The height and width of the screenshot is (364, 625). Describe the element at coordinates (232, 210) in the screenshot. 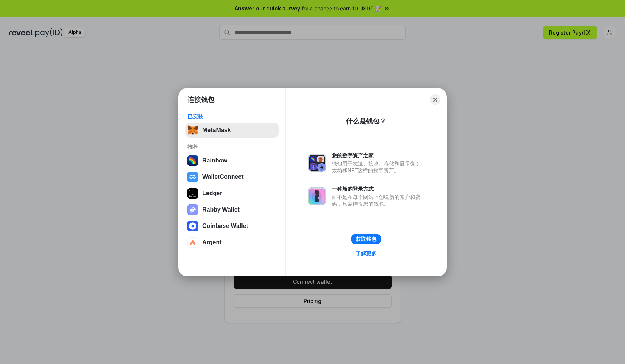

I see `button: Rabby Wallet` at that location.